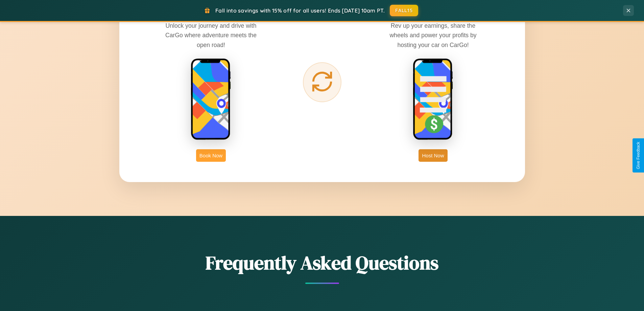 The height and width of the screenshot is (311, 644). Describe the element at coordinates (433, 100) in the screenshot. I see `img: host phone` at that location.